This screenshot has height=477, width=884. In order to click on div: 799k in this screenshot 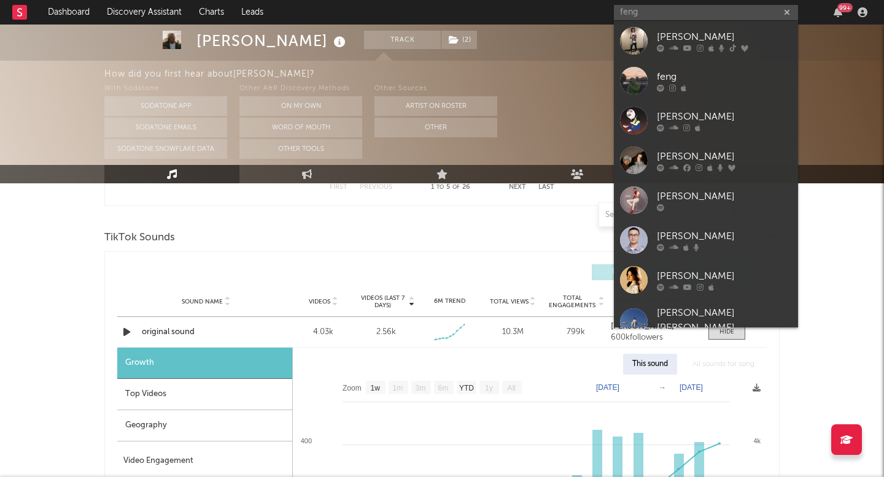, I will do `click(576, 333)`.